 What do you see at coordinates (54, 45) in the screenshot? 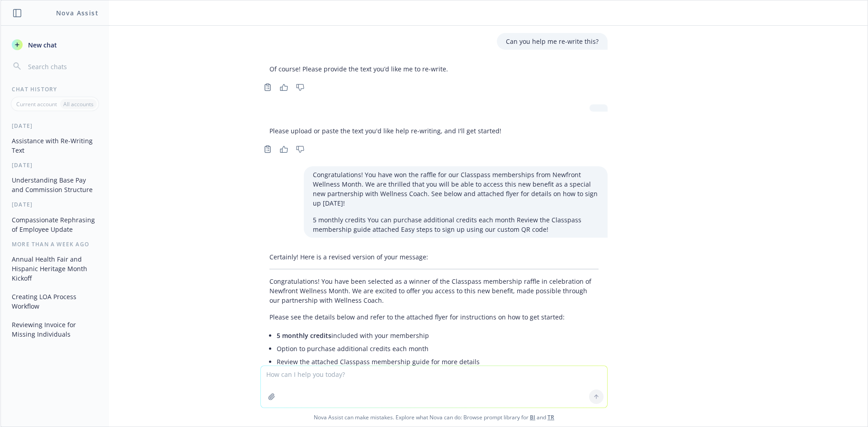
I see `button: New chat` at bounding box center [54, 45].